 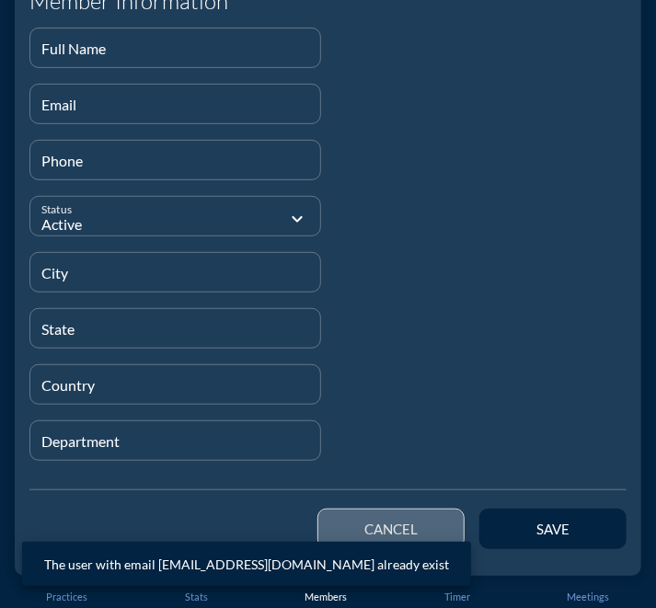 I want to click on div: Active, so click(x=138, y=225).